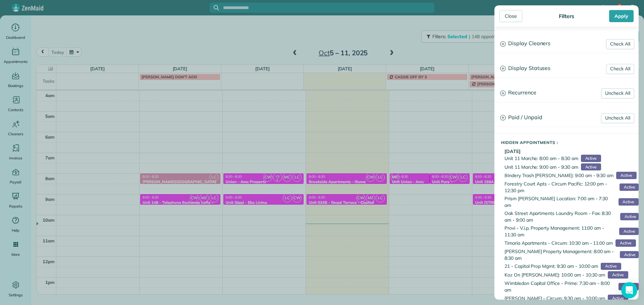  What do you see at coordinates (567, 16) in the screenshot?
I see `div: Filters` at bounding box center [567, 16].